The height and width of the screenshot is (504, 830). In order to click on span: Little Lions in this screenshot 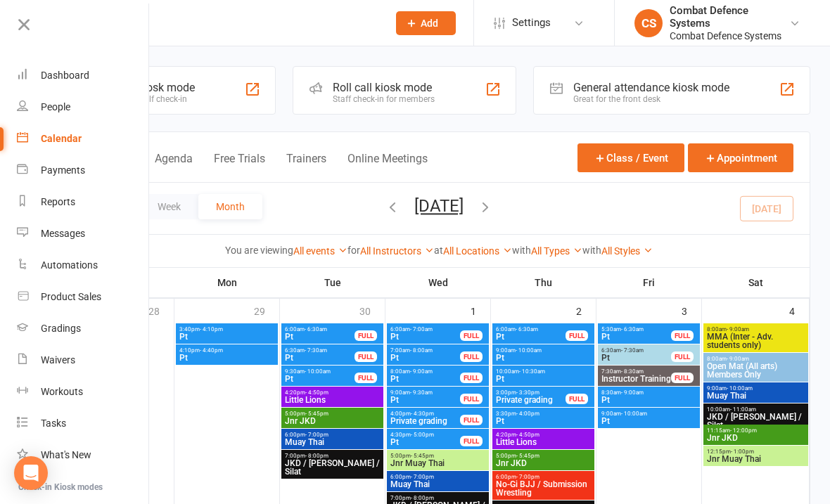, I will do `click(332, 400)`.